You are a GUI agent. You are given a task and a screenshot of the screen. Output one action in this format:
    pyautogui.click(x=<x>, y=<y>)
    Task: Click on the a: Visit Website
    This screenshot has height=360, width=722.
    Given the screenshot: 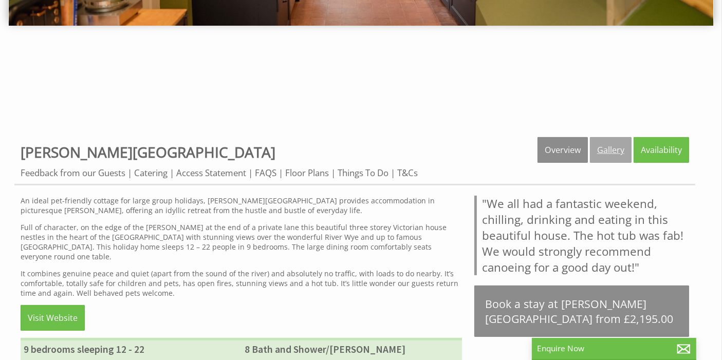 What is the action you would take?
    pyautogui.click(x=52, y=318)
    